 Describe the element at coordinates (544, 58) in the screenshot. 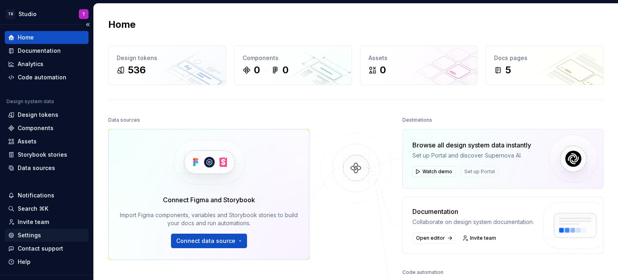

I see `div: Docs pages` at that location.